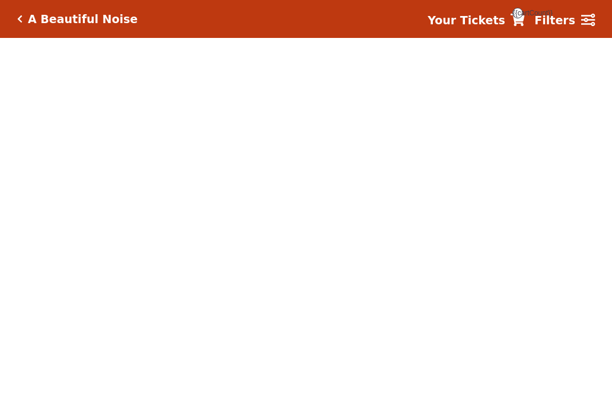 The height and width of the screenshot is (406, 612). What do you see at coordinates (564, 20) in the screenshot?
I see `a: Filters` at bounding box center [564, 20].